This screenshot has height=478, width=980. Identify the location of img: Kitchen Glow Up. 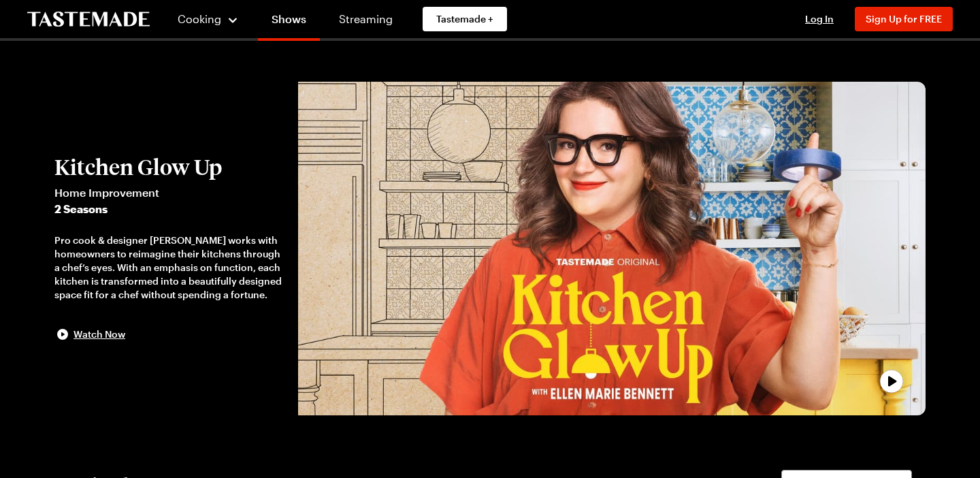
(612, 249).